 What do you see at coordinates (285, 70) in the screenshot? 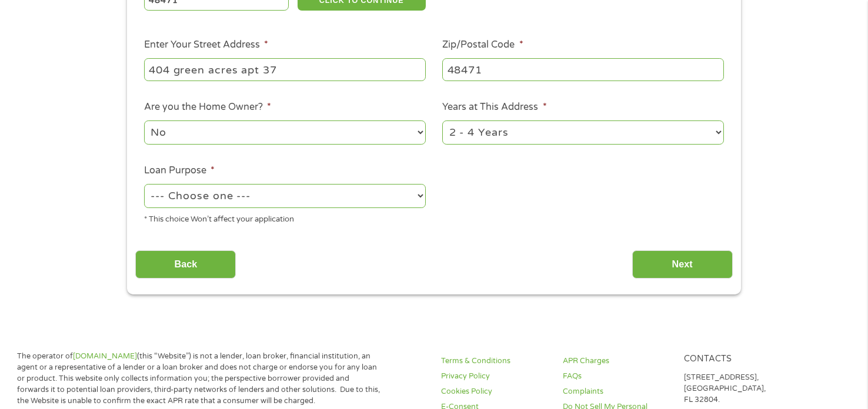
I see `input: 1 Main Street` at bounding box center [285, 70].